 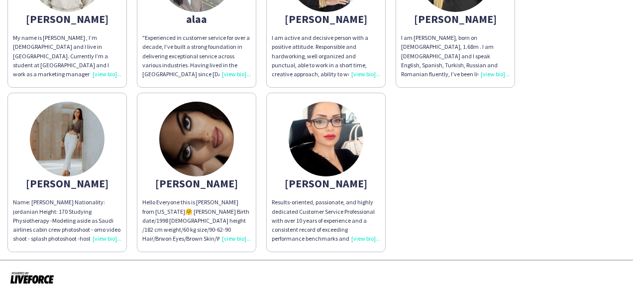 What do you see at coordinates (326, 56) in the screenshot?
I see `div: I am active and decisive person with a positive attitude. Responsible and hardworking, well organ...` at bounding box center [326, 56].